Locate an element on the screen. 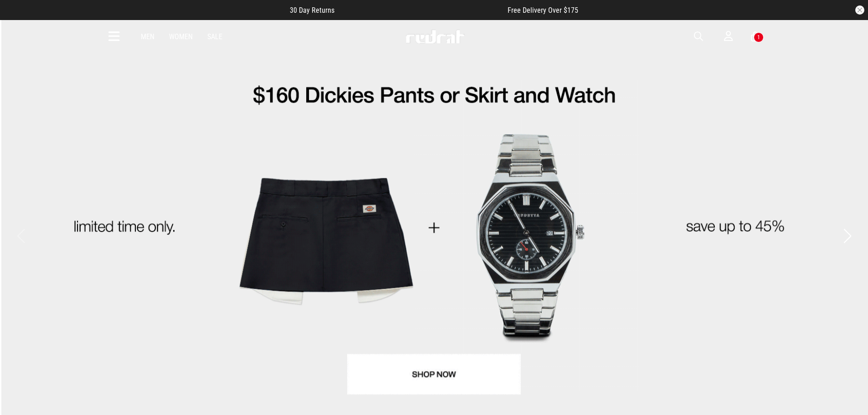  button: Next slide is located at coordinates (847, 236).